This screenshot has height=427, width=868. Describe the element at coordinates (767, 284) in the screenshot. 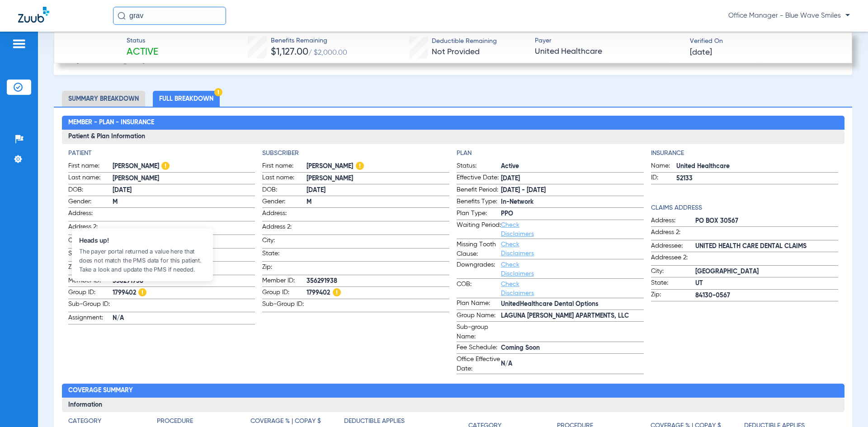

I see `span: UT` at that location.